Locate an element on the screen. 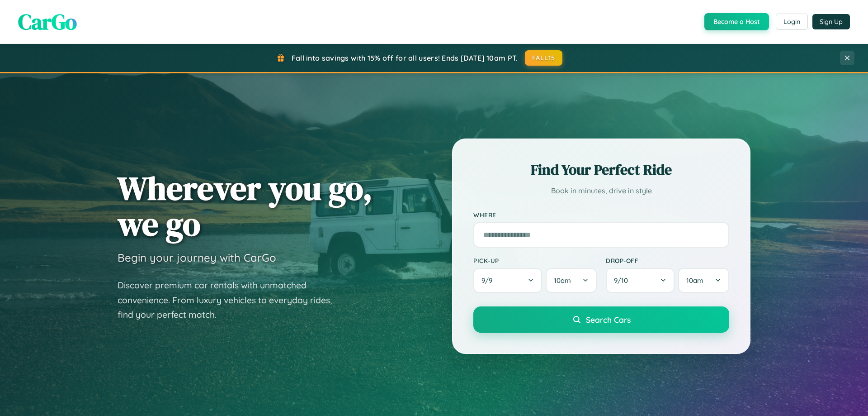  button: Login is located at coordinates (792, 21).